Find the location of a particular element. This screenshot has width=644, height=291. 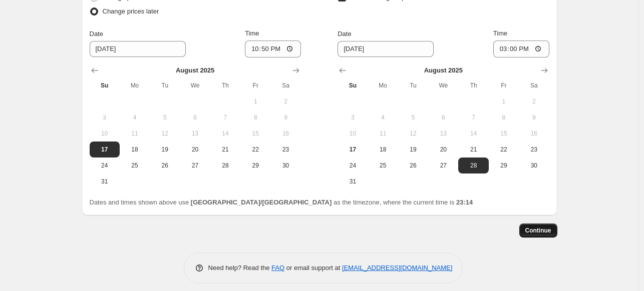

span: Fr is located at coordinates (255, 86).